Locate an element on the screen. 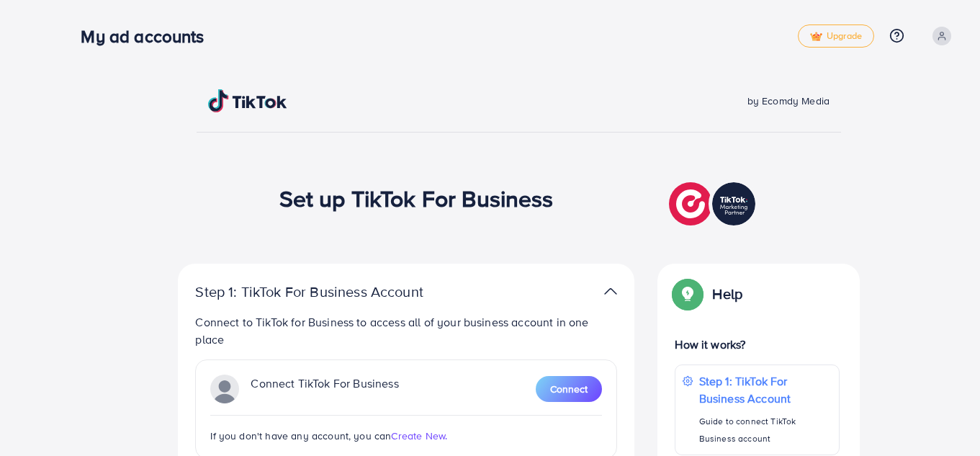 This screenshot has height=456, width=980. span: by Ecomdy Media is located at coordinates (788, 101).